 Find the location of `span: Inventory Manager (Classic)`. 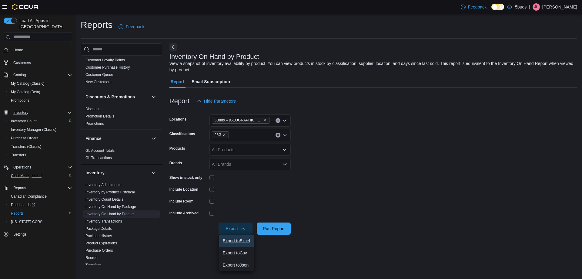

span: Inventory Manager (Classic) is located at coordinates (40, 130).